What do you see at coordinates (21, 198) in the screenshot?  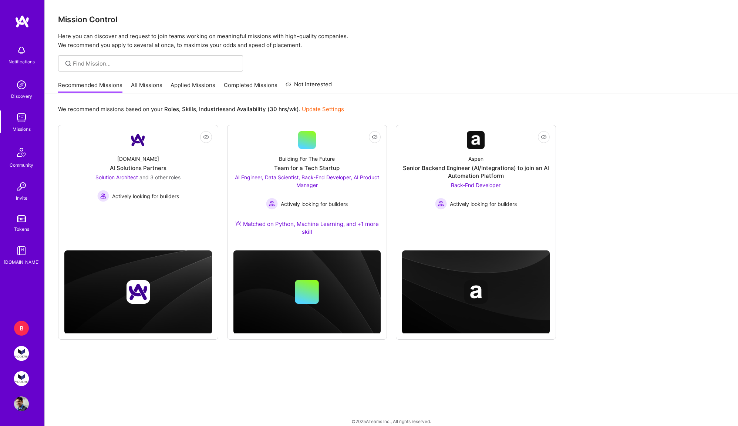 I see `div: Invite` at bounding box center [21, 198].